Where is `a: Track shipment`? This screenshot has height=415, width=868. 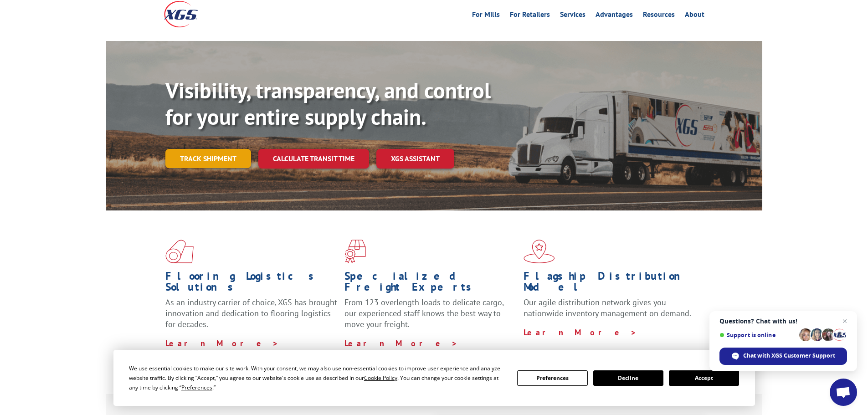 a: Track shipment is located at coordinates (209, 158).